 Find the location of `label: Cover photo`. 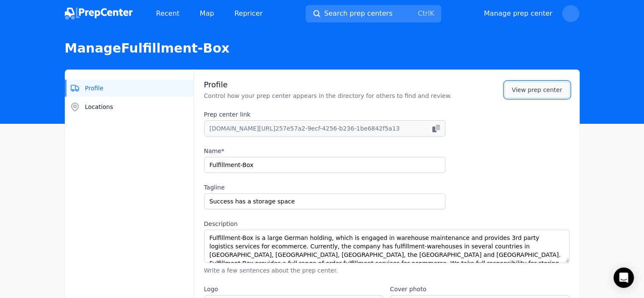

label: Cover photo is located at coordinates (480, 289).